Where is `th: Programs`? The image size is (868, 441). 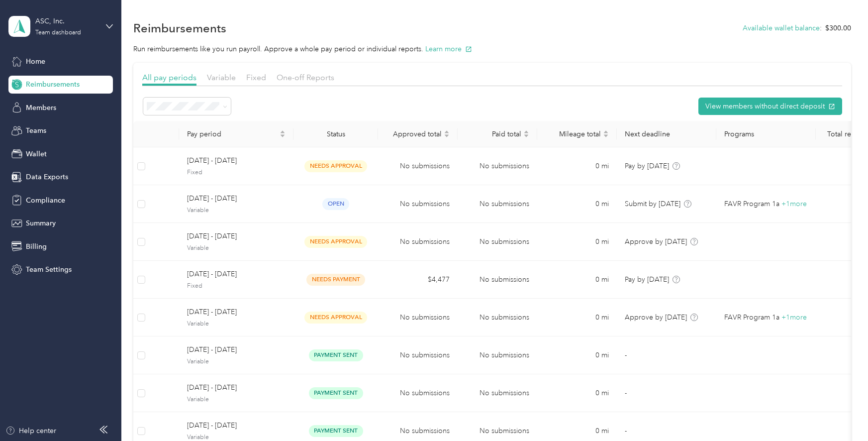 th: Programs is located at coordinates (766, 134).